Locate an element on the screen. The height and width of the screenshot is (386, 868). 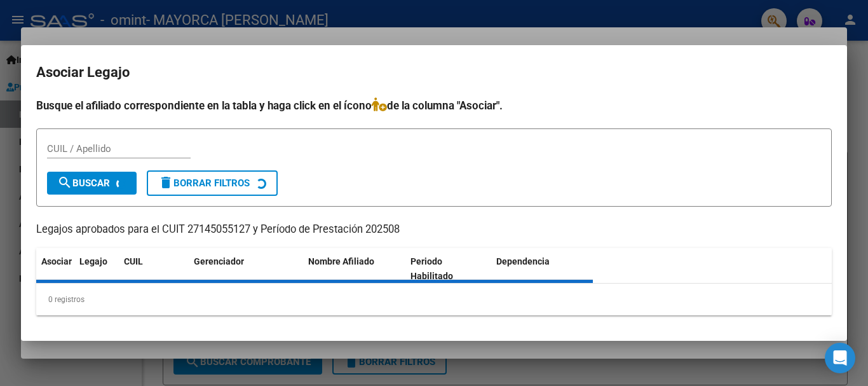
datatable-header-cell: Periodo Habilitado is located at coordinates (449, 269).